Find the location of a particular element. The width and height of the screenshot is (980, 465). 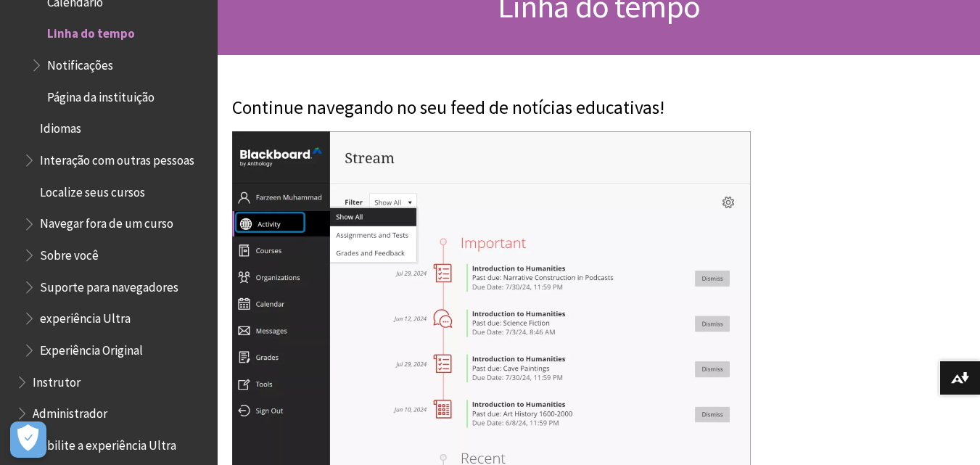

span: Administrador is located at coordinates (70, 411).